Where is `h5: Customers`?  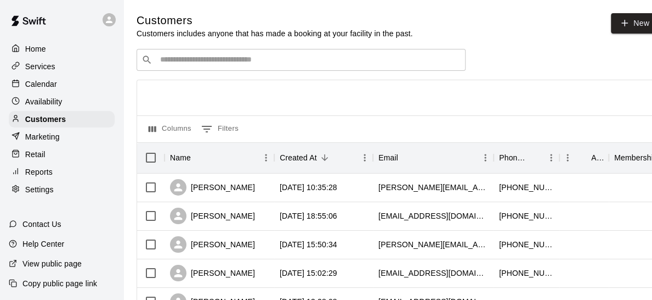
h5: Customers is located at coordinates (275, 20).